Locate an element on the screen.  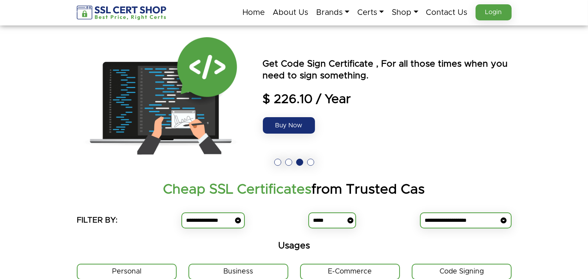
span: $ 226.10 / Year is located at coordinates (387, 100).